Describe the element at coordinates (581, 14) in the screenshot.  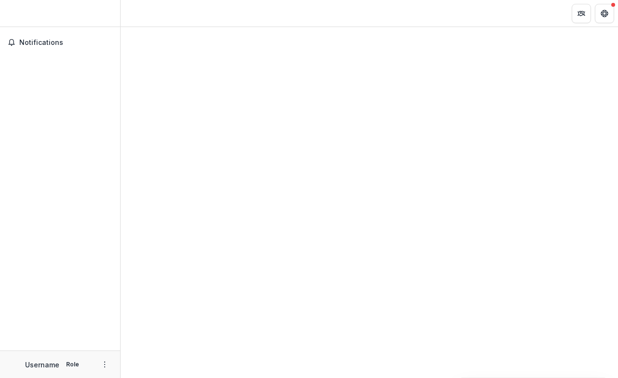
I see `button: Partners` at that location.